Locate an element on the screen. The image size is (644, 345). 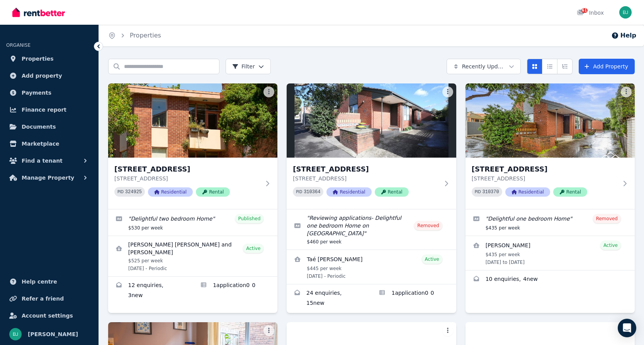
a: Enquiries for unit 2/1 Larnoo Avenue, Brunswick West is located at coordinates (550, 280).